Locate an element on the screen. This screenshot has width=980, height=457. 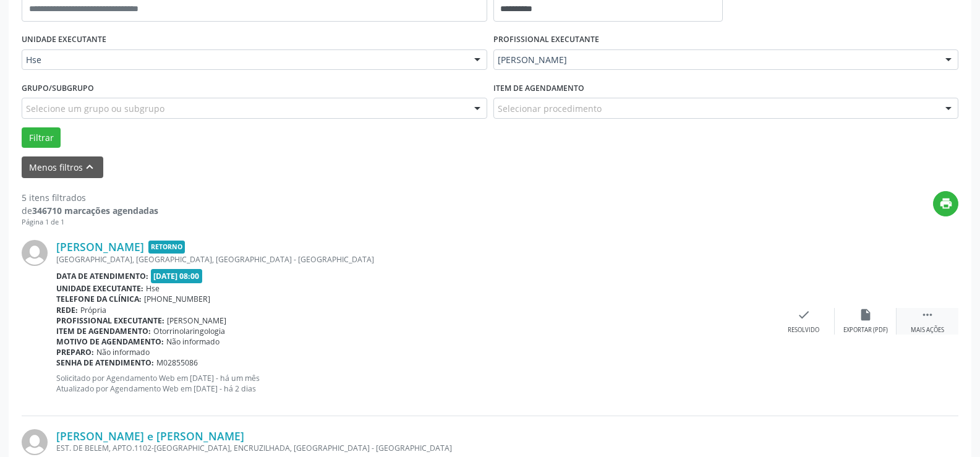
span: Própria is located at coordinates (93, 309).